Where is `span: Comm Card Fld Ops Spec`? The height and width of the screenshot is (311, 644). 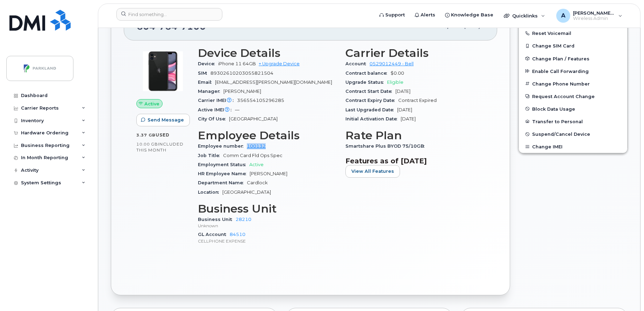 span: Comm Card Fld Ops Spec is located at coordinates (253, 156).